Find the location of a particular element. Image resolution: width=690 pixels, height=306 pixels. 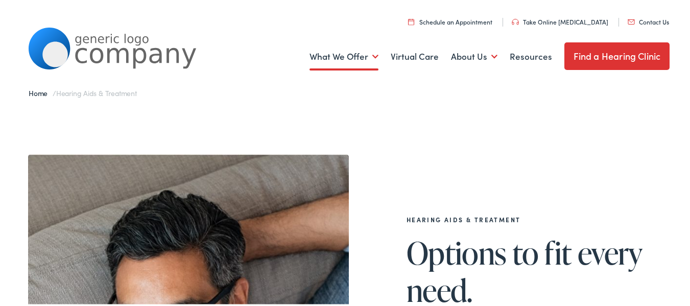

span: Hearing Aids & Treatment is located at coordinates (96, 91).